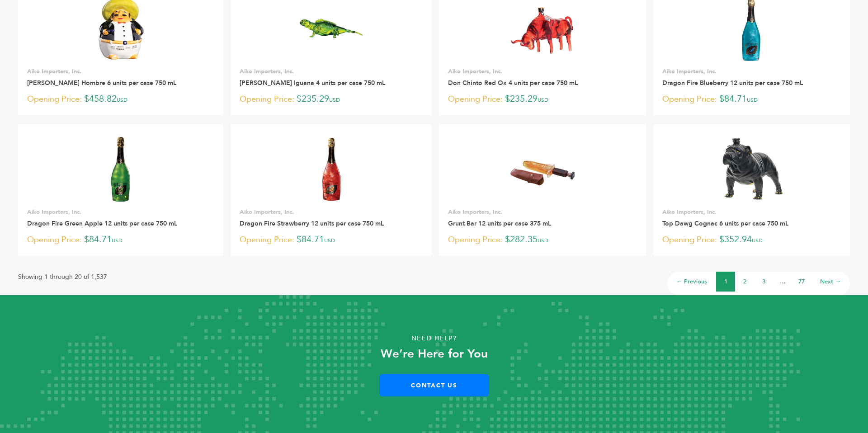 This screenshot has height=433, width=868. I want to click on img: Grunt Bar 12 units per case 375 mL, so click(542, 169).